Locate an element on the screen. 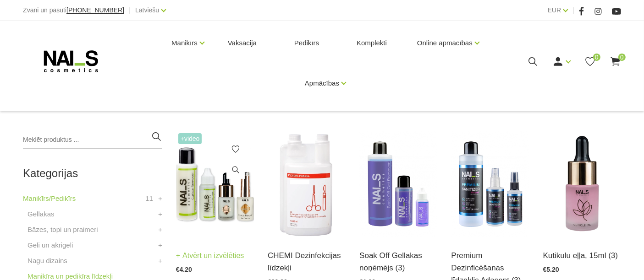 Image resolution: width=644 pixels, height=280 pixels. h2: Kategorijas is located at coordinates (93, 174).